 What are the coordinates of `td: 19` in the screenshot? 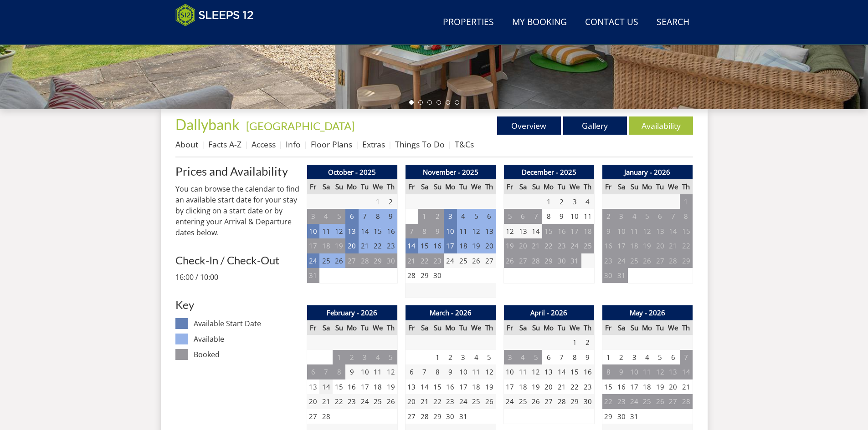 It's located at (647, 246).